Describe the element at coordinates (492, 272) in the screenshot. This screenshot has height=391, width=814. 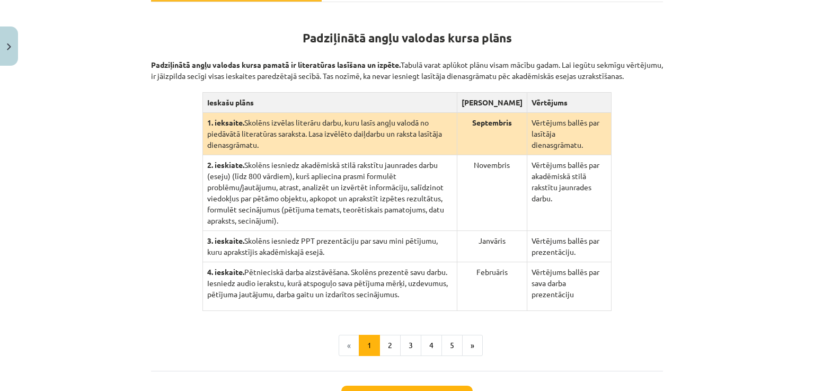
I see `p: Februāris` at that location.